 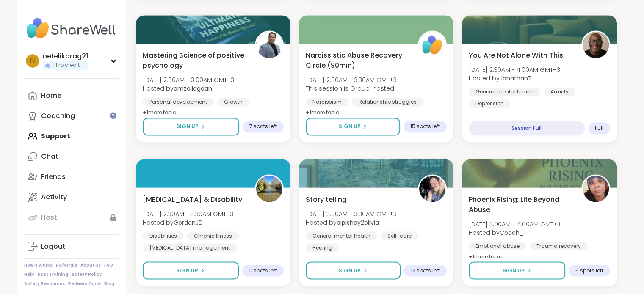 What do you see at coordinates (515, 78) in the screenshot?
I see `b: JonathanT` at bounding box center [515, 78].